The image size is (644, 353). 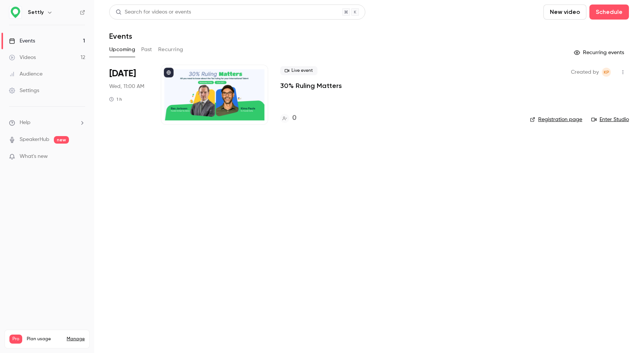 I want to click on span: Pro, so click(x=16, y=339).